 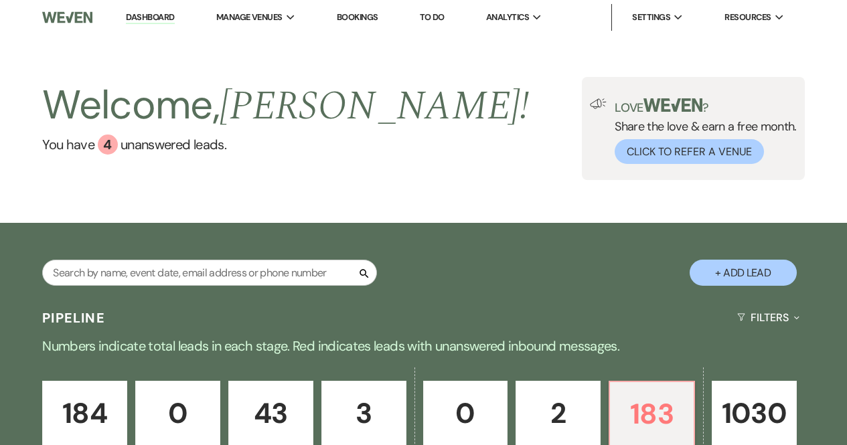 I want to click on span: Resources, so click(x=747, y=17).